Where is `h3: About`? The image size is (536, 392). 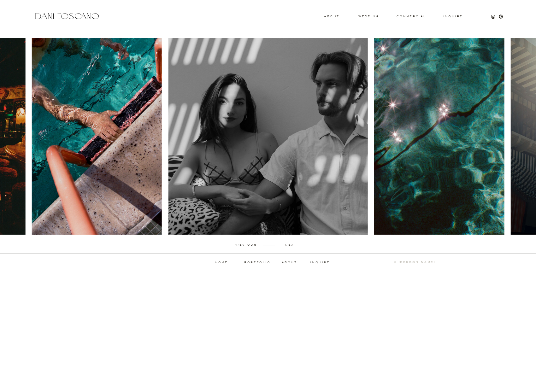 h3: About is located at coordinates (331, 16).